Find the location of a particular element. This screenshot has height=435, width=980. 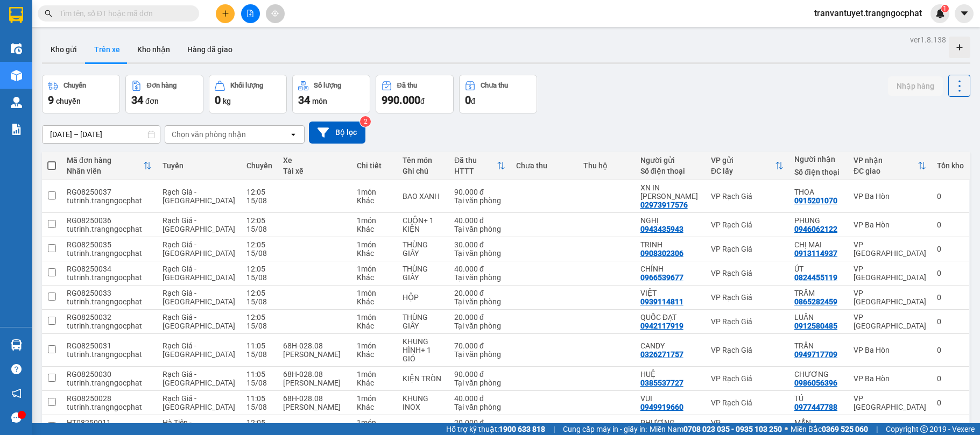

div: Tồn kho is located at coordinates (950, 165).